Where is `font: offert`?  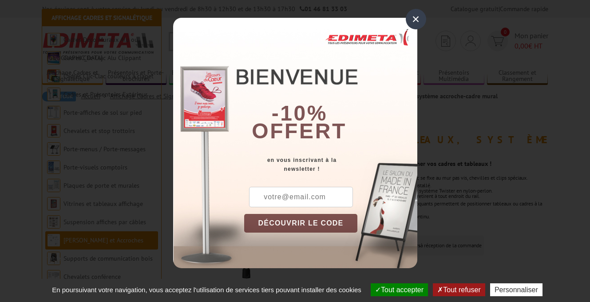
font: offert is located at coordinates (299, 131).